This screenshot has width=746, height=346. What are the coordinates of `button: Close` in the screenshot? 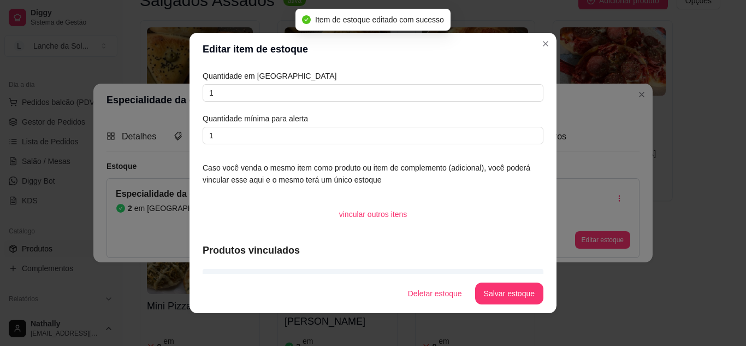 It's located at (545, 44).